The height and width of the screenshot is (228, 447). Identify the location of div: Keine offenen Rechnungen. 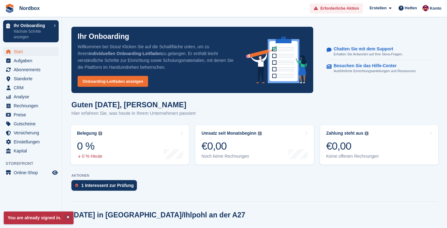
(353, 156).